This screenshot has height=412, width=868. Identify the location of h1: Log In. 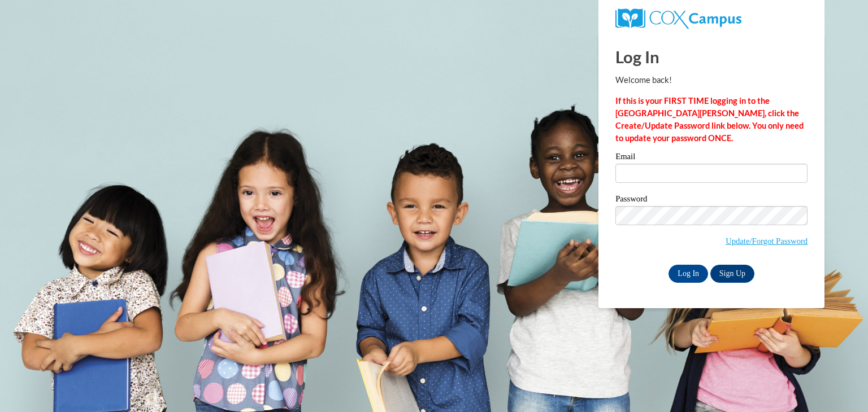
(711, 57).